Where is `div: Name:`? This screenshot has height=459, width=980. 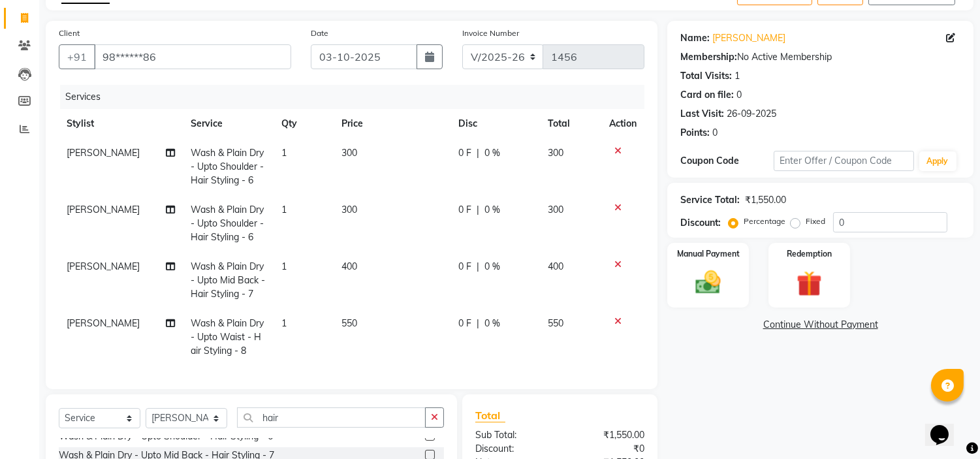 div: Name: is located at coordinates (695, 38).